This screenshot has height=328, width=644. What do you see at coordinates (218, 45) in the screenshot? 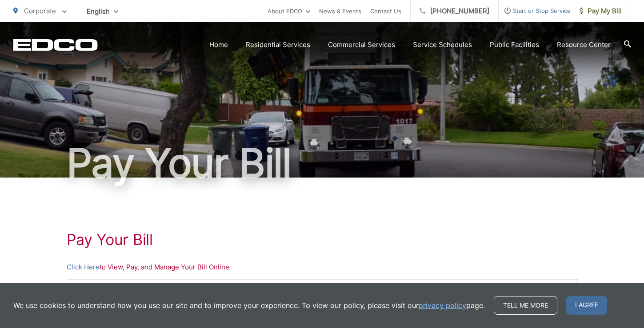
I see `a: Home` at bounding box center [218, 45].